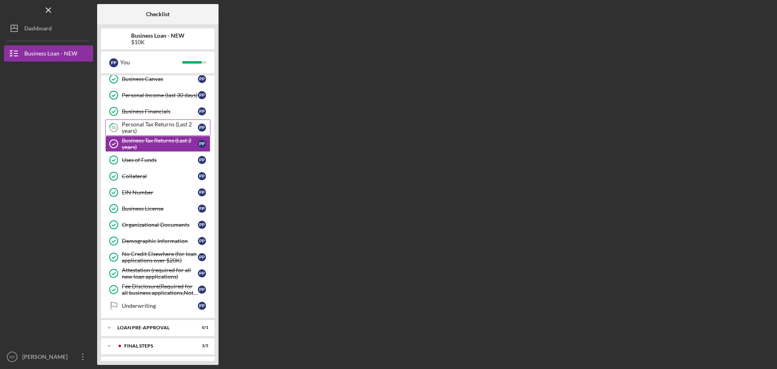 The width and height of the screenshot is (777, 369). I want to click on div: Personal Income (last 30 days), so click(160, 95).